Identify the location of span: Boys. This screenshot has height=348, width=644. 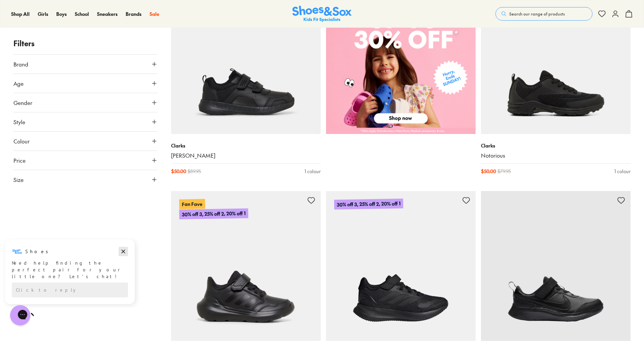
(61, 14).